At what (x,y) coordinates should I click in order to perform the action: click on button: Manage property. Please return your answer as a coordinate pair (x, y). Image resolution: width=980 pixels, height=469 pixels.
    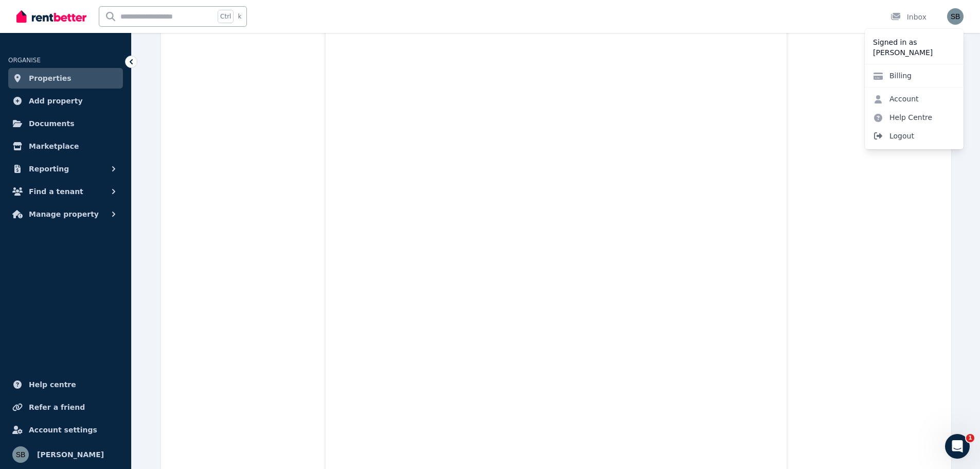
    Looking at the image, I should click on (66, 214).